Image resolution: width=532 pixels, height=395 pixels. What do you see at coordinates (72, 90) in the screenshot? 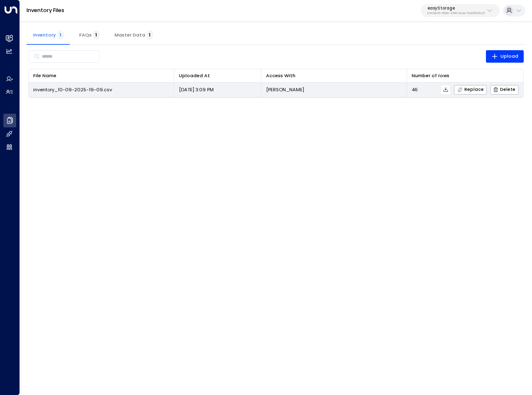
I see `span: inventory_10-09-2025-19-09.csv` at bounding box center [72, 90].